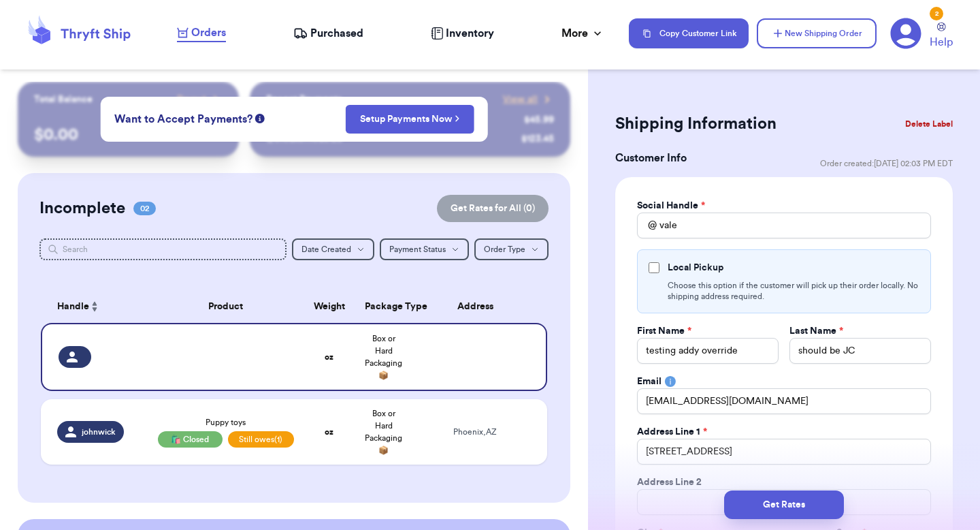 This screenshot has height=530, width=980. What do you see at coordinates (83, 208) in the screenshot?
I see `h2: Incomplete` at bounding box center [83, 208].